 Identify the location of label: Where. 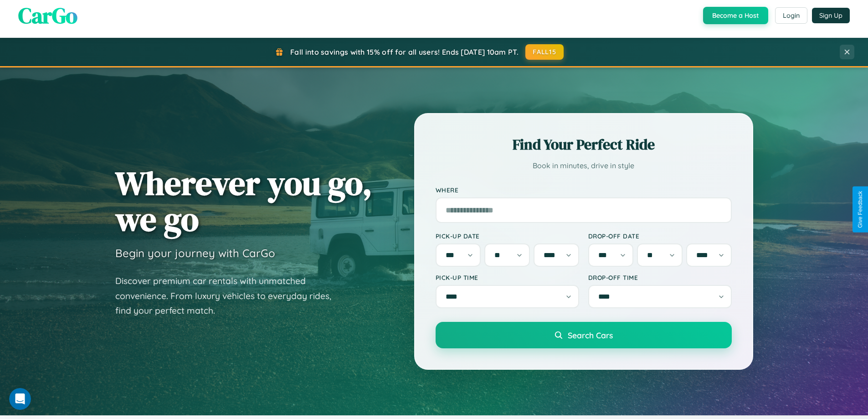
(584, 189).